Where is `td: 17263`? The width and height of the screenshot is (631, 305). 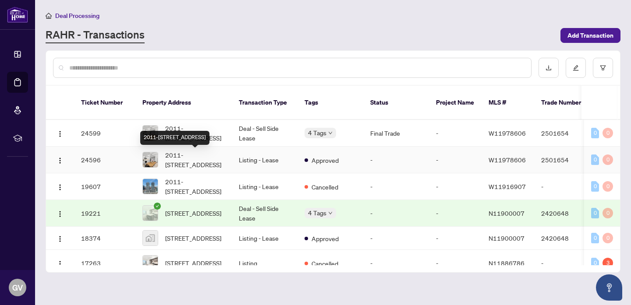
td: 17263 is located at coordinates (105, 263).